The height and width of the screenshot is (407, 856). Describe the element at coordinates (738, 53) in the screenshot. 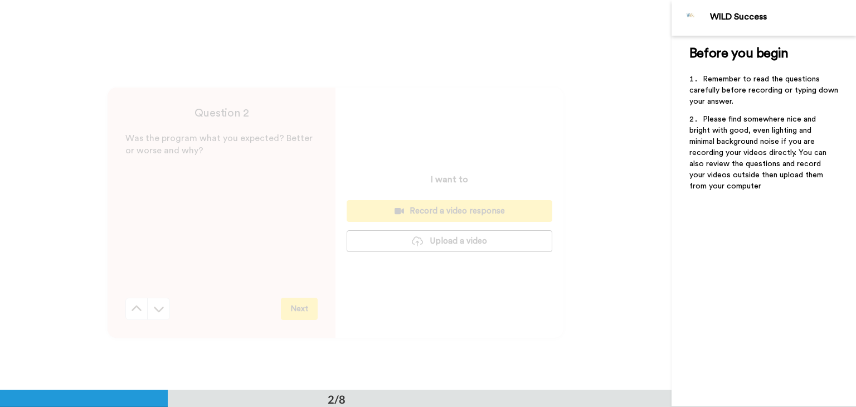

I see `span: Before you begin` at that location.